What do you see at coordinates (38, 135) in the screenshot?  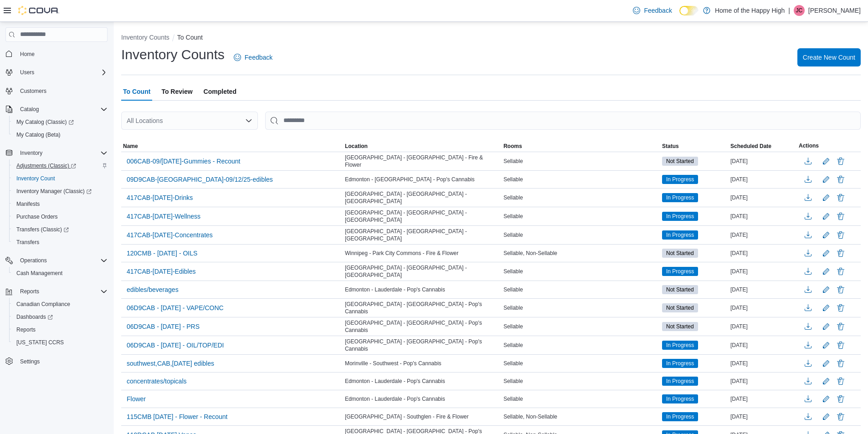 I see `span: My Catalog (Beta)` at bounding box center [38, 135].